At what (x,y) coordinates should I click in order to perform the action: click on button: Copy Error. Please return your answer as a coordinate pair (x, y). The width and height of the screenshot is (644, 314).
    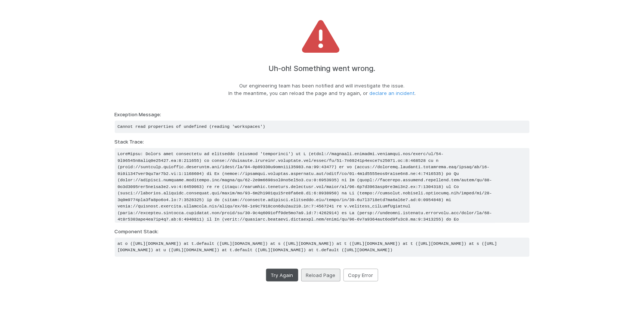
    Looking at the image, I should click on (361, 275).